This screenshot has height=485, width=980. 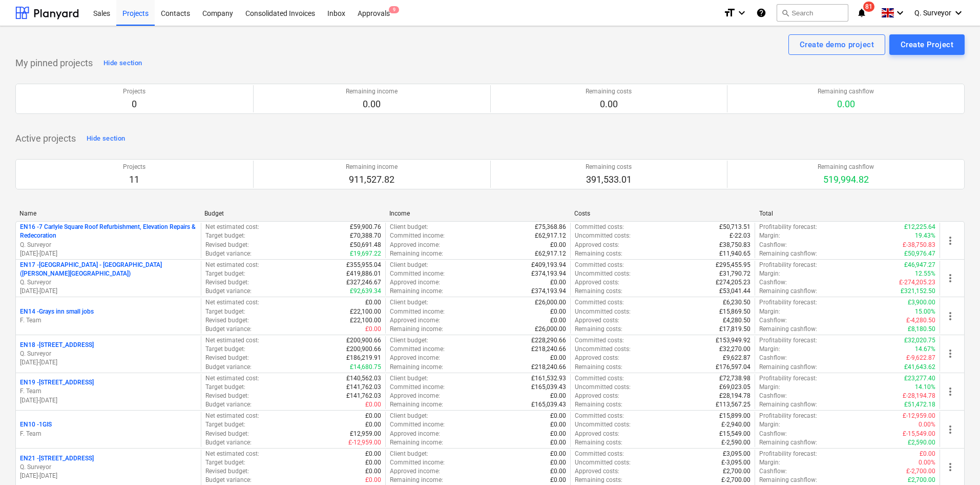 I want to click on button: Create Project, so click(x=927, y=45).